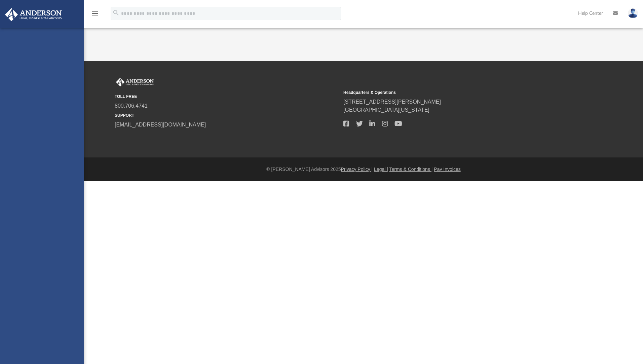 This screenshot has height=364, width=643. I want to click on a: Legal |, so click(381, 169).